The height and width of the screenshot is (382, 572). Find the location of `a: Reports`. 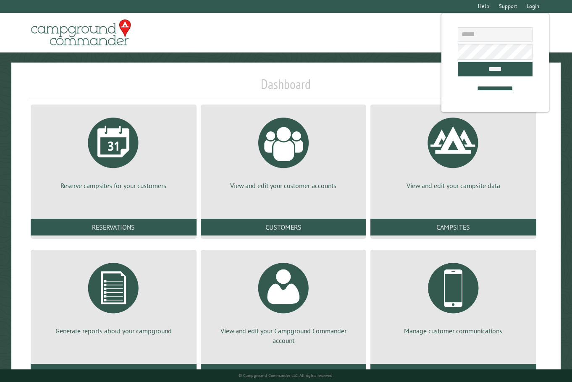

a: Reports is located at coordinates (113, 373).